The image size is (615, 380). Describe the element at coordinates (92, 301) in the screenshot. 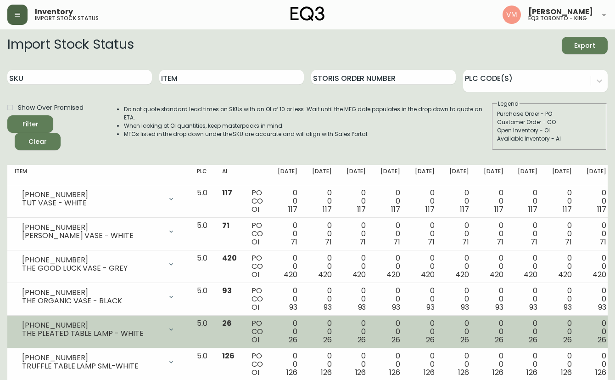

I see `div: THE ORGANIC VASE - BLACK` at that location.